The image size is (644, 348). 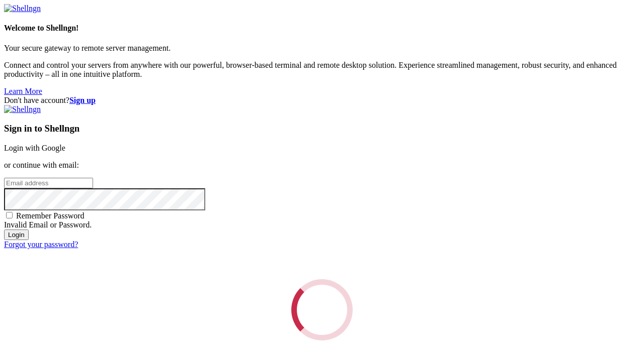 I want to click on strong: Sign up, so click(x=82, y=100).